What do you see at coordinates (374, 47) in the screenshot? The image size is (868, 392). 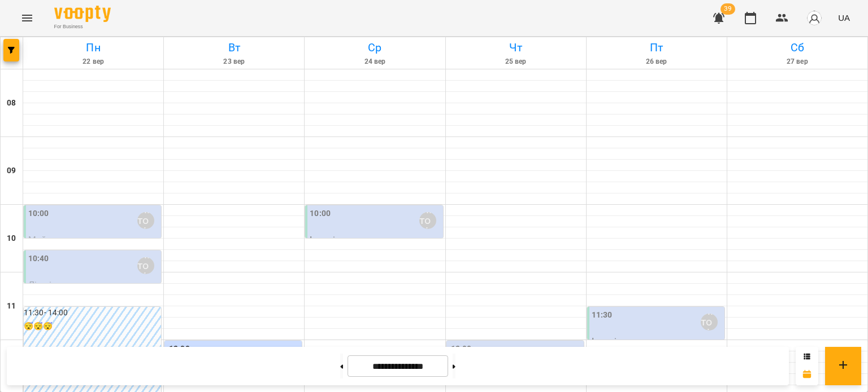 I see `h6: Ср` at bounding box center [374, 47].